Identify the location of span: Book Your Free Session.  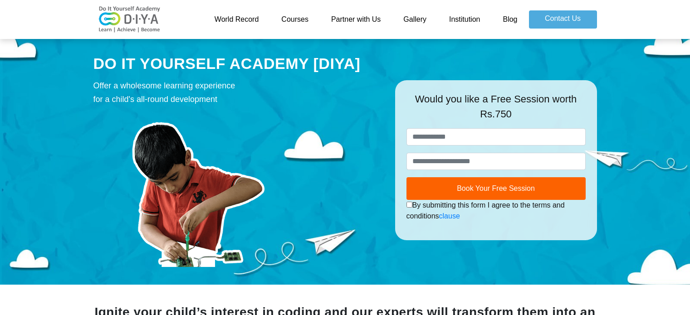
(496, 188).